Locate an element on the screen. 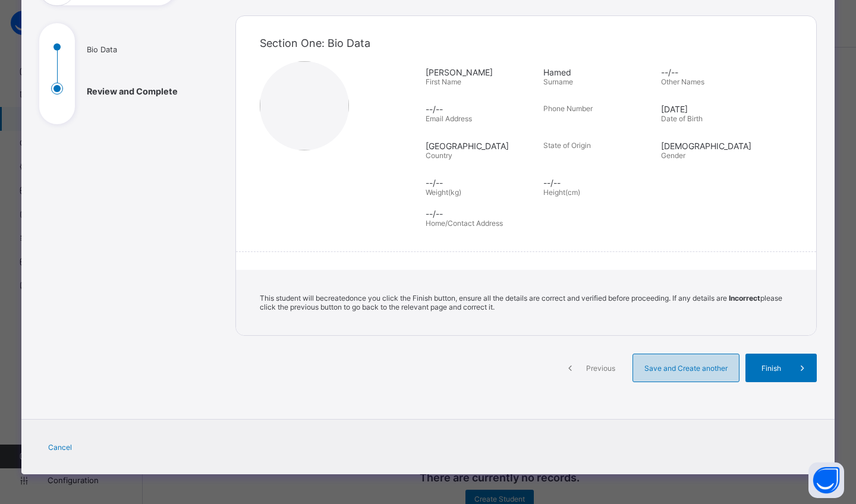  span: Section One: Bio Data is located at coordinates (315, 43).